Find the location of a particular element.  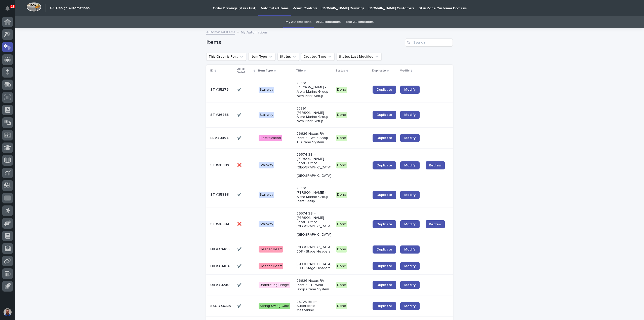

p: UB #40240 is located at coordinates (220, 284).